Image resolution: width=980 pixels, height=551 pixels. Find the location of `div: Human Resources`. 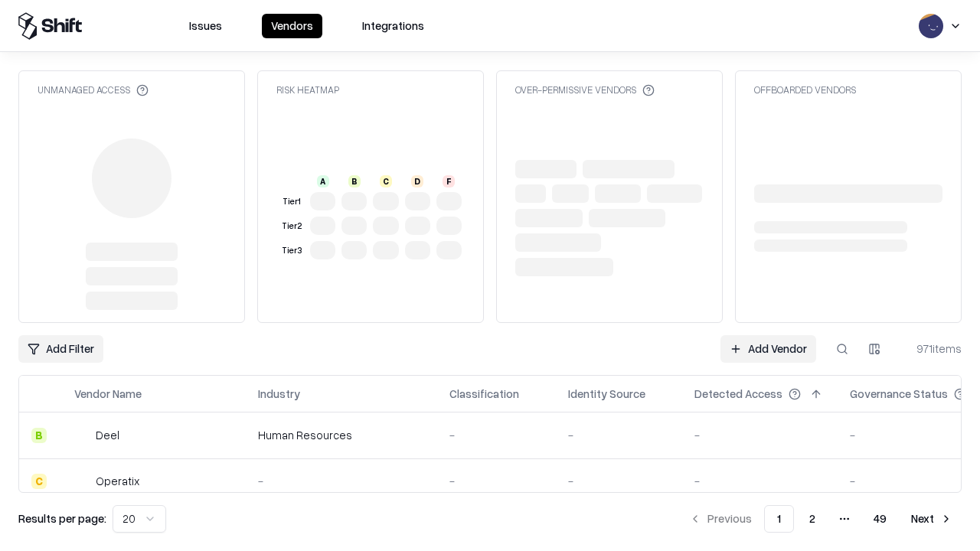

div: Human Resources is located at coordinates (342, 435).